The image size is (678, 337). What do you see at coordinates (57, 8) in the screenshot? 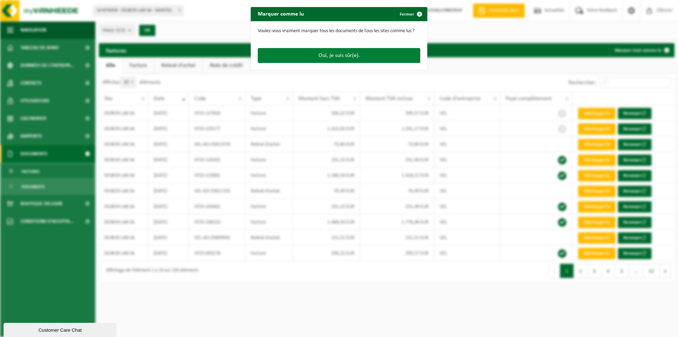
I see `div: Customer Care Chat` at bounding box center [57, 8].